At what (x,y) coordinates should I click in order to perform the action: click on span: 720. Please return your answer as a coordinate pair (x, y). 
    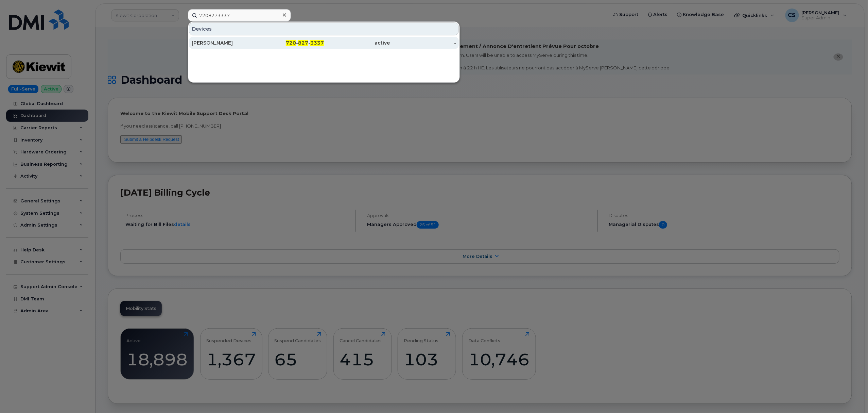
    Looking at the image, I should click on (291, 43).